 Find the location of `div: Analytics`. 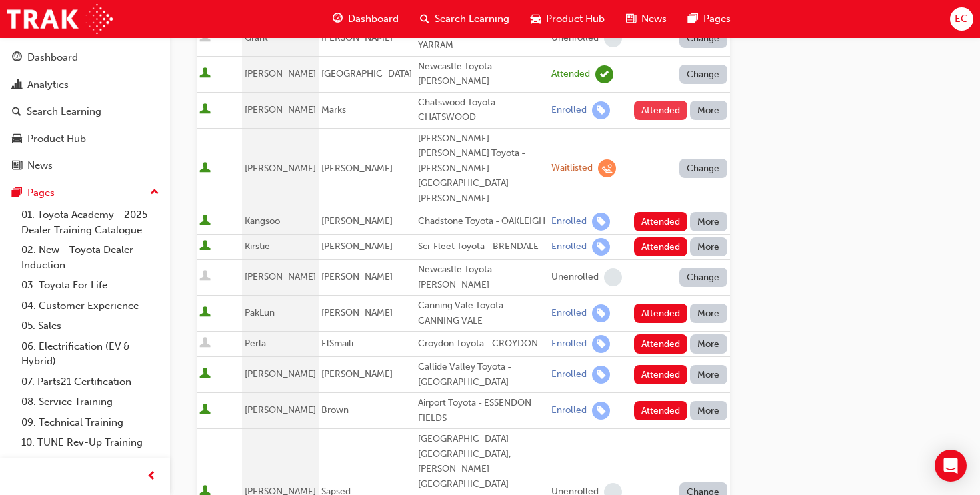

div: Analytics is located at coordinates (48, 85).